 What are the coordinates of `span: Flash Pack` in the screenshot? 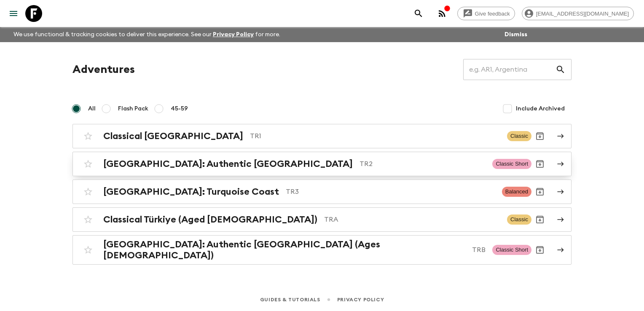 It's located at (133, 109).